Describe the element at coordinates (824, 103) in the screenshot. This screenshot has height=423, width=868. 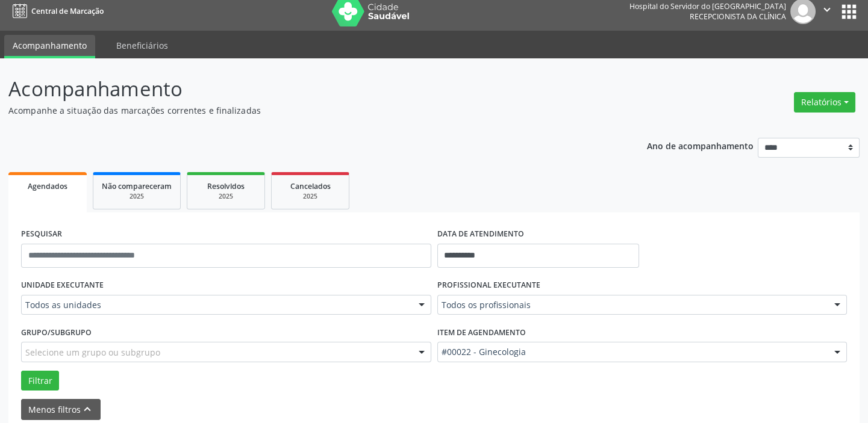
I see `button: Relatórios` at that location.